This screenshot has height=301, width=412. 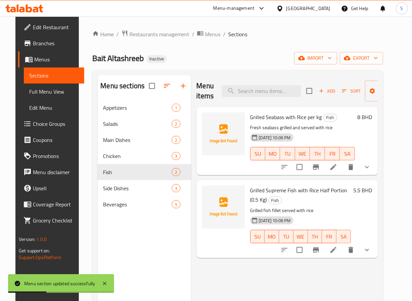 I want to click on span: SU, so click(x=258, y=154).